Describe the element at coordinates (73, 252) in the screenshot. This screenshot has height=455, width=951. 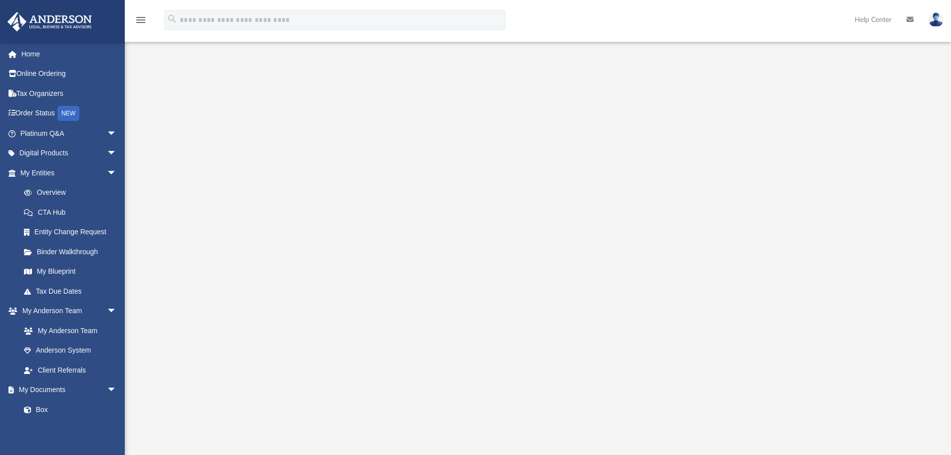
I see `a: Binder Walkthrough` at that location.